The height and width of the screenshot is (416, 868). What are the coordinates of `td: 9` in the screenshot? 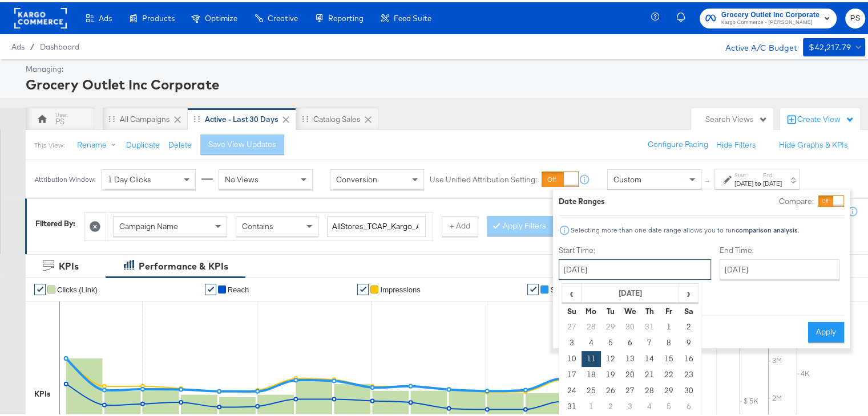 It's located at (688, 341).